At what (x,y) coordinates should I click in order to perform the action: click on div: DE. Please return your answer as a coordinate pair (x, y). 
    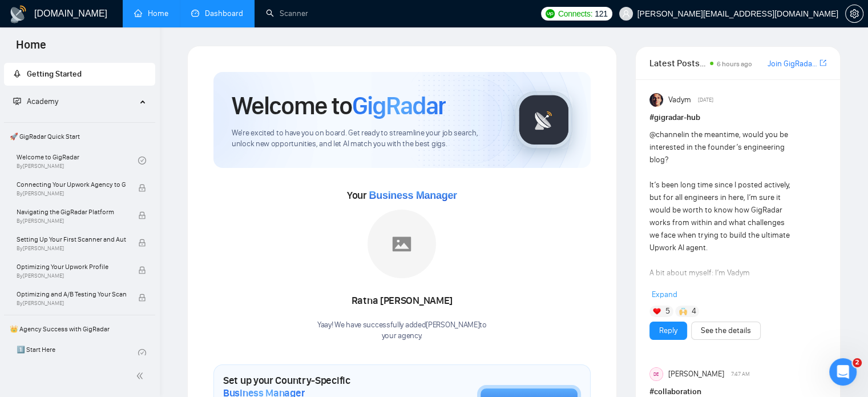
    Looking at the image, I should click on (656, 374).